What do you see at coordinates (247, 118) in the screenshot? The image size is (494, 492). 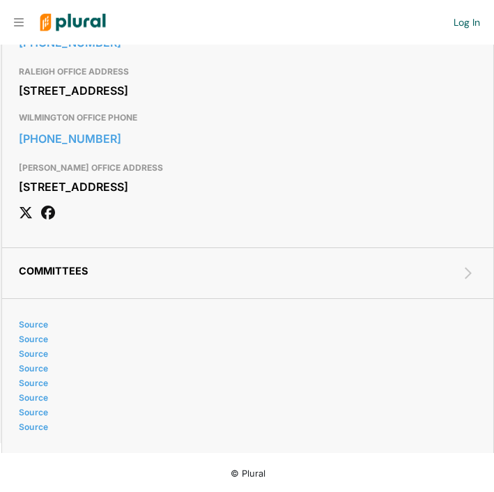 I see `h3: WILMINGTON OFFICE PHONE` at bounding box center [247, 118].